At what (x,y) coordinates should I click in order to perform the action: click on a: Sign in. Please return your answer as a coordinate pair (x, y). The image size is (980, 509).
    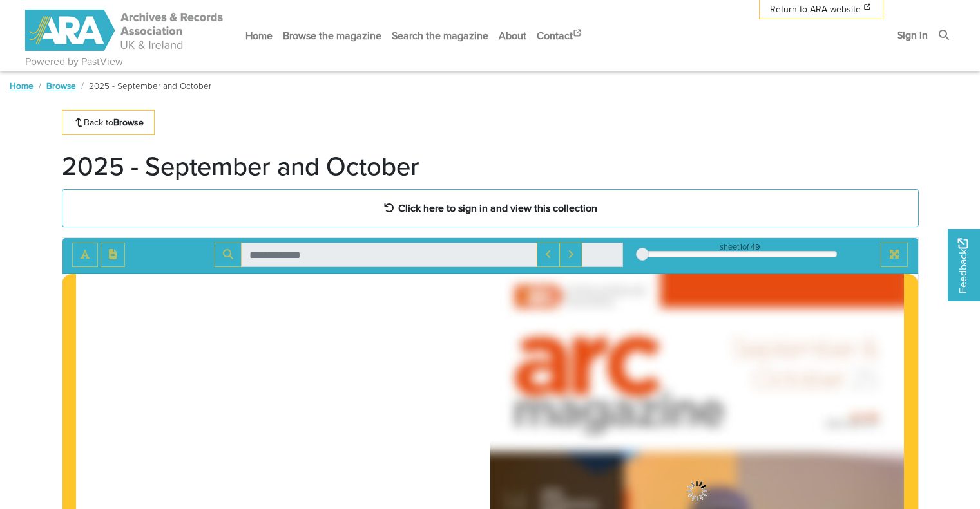
    Looking at the image, I should click on (912, 35).